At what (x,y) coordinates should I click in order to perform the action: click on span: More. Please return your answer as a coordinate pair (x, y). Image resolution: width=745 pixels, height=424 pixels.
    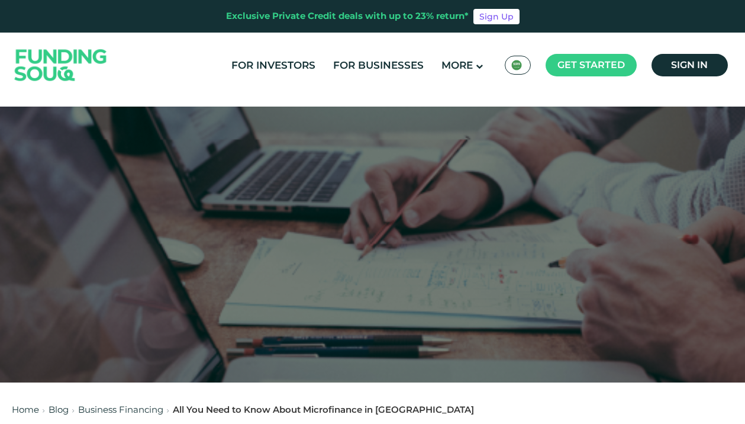
    Looking at the image, I should click on (457, 65).